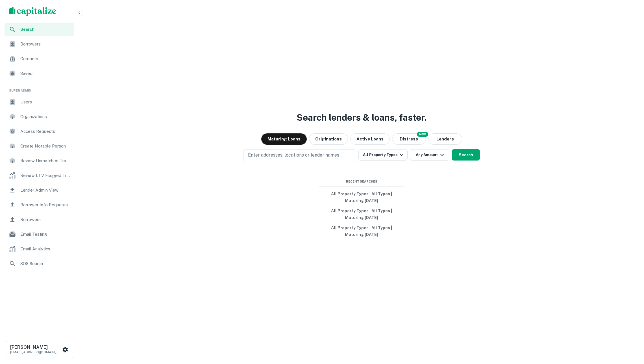 The height and width of the screenshot is (364, 644). I want to click on div: Lender Admin View, so click(39, 190).